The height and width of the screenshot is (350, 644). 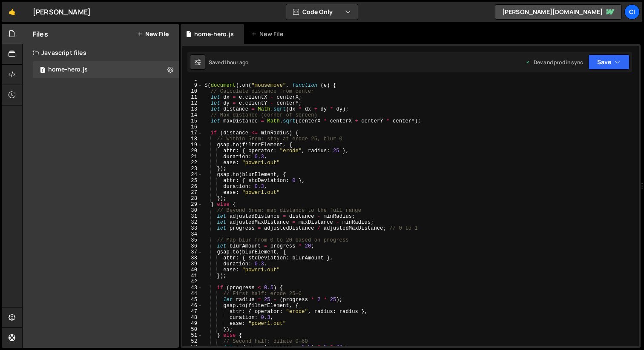 What do you see at coordinates (193, 288) in the screenshot?
I see `div: 43` at bounding box center [193, 288].